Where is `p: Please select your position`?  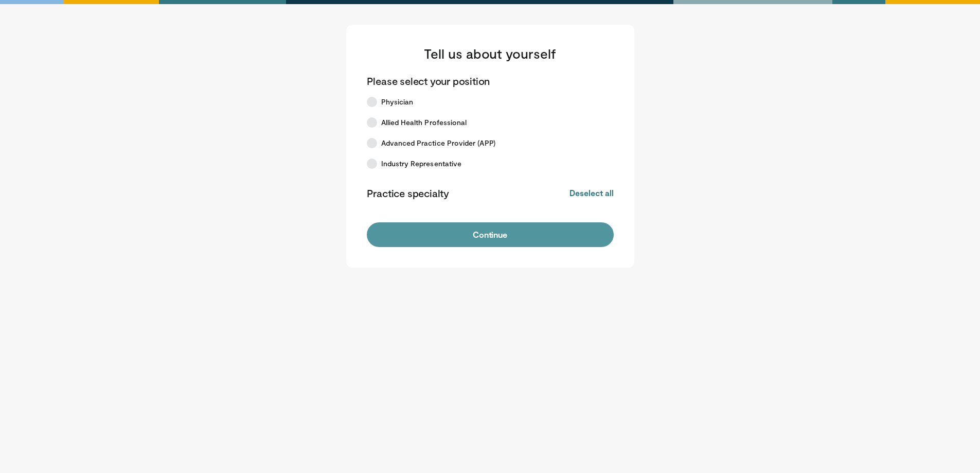 p: Please select your position is located at coordinates (429, 80).